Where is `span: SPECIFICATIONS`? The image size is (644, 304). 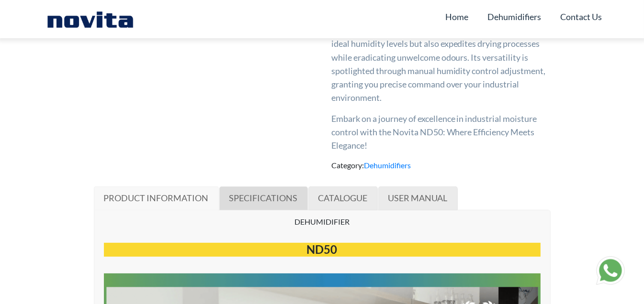 span: SPECIFICATIONS is located at coordinates (263, 198).